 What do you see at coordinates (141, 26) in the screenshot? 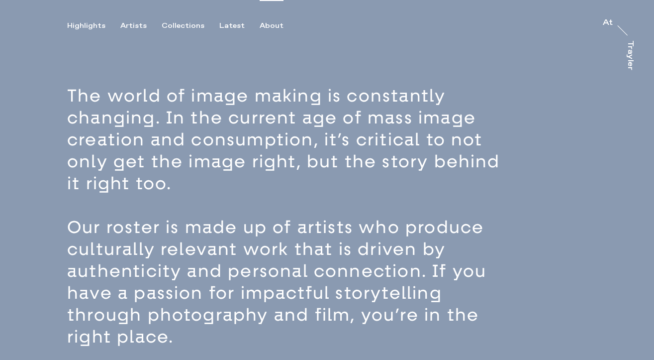
I see `button: Artists` at bounding box center [141, 26].